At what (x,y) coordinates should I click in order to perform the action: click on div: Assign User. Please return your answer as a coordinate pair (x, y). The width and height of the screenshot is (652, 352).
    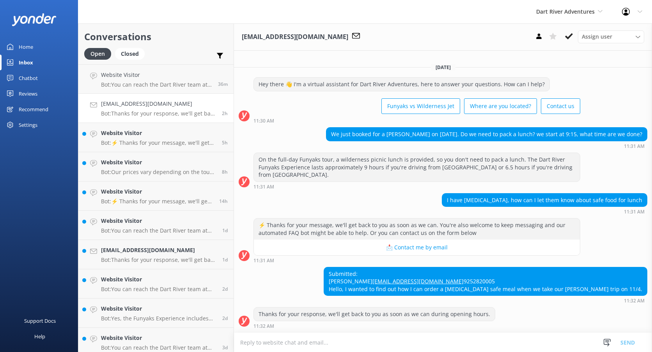
    Looking at the image, I should click on (611, 37).